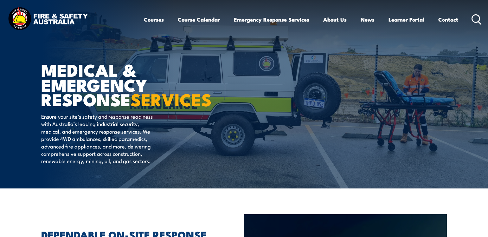 Image resolution: width=488 pixels, height=237 pixels. I want to click on a: Contact, so click(448, 19).